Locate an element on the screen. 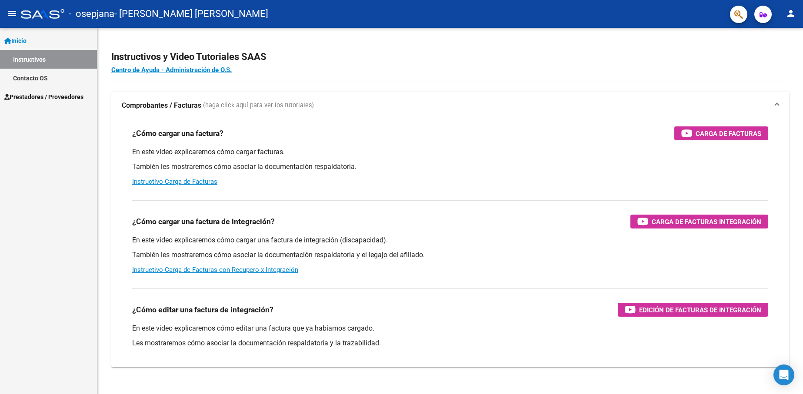 The height and width of the screenshot is (394, 803). button: Carga de Facturas is located at coordinates (721, 133).